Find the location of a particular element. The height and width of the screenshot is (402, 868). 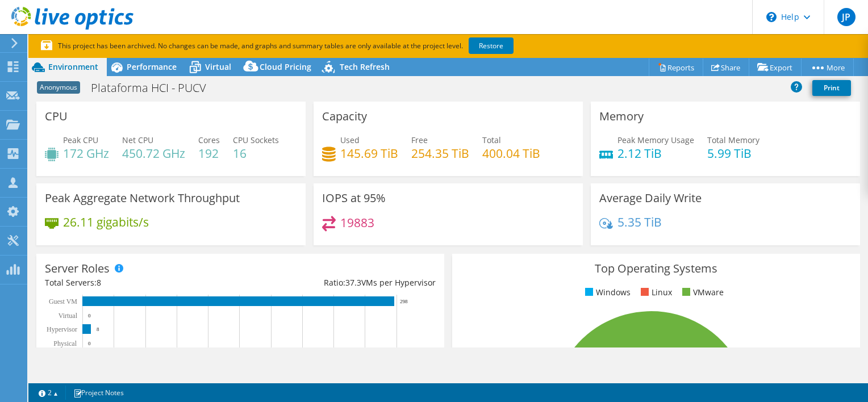

span: Anonymous is located at coordinates (58, 87).